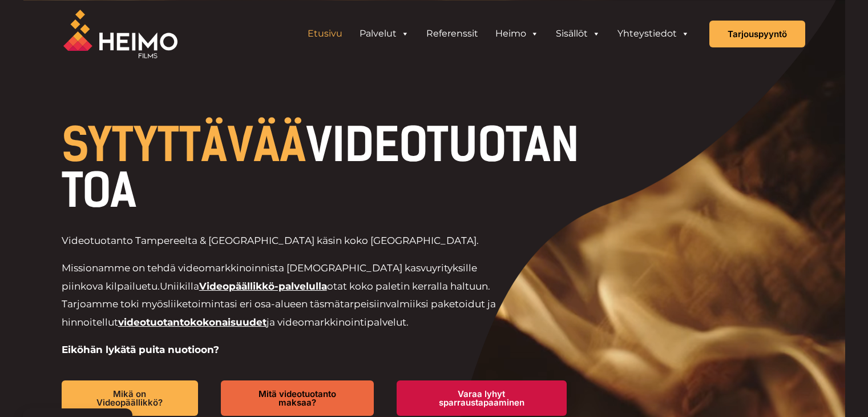  I want to click on a: Videopäällikkö-palvelulla, so click(263, 286).